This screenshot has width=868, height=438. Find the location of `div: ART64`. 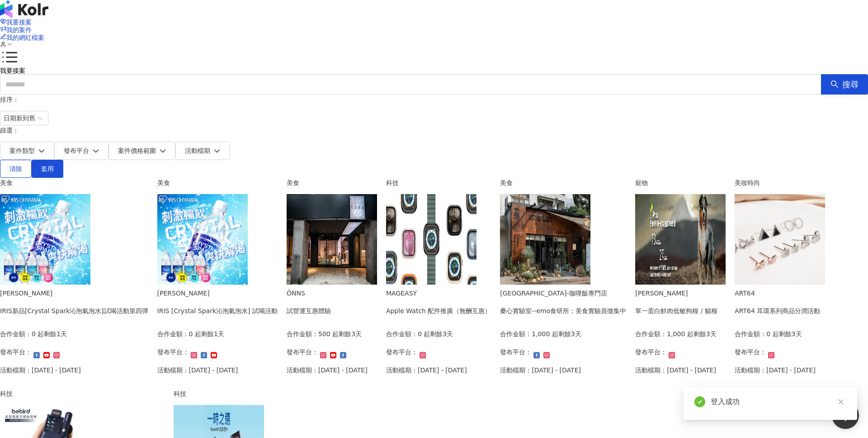

div: ART64 is located at coordinates (777, 294).